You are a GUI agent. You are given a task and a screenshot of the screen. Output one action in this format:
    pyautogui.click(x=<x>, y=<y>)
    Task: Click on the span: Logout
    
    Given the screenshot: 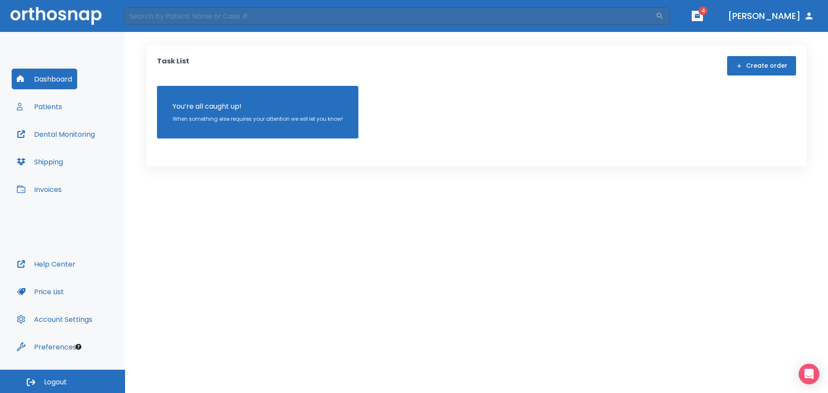 What is the action you would take?
    pyautogui.click(x=55, y=382)
    